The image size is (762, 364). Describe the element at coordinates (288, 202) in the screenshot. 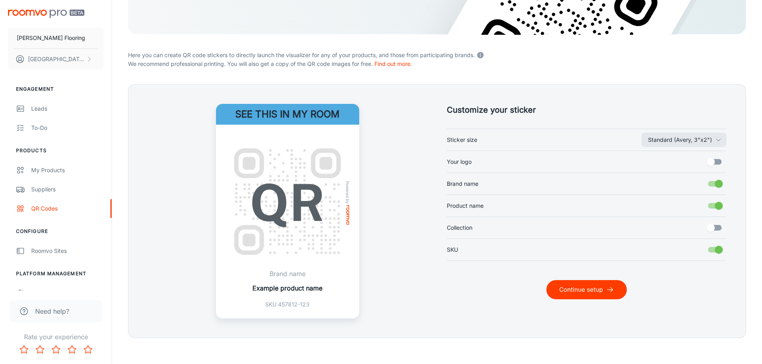

I see `img: QR Code Example` at that location.